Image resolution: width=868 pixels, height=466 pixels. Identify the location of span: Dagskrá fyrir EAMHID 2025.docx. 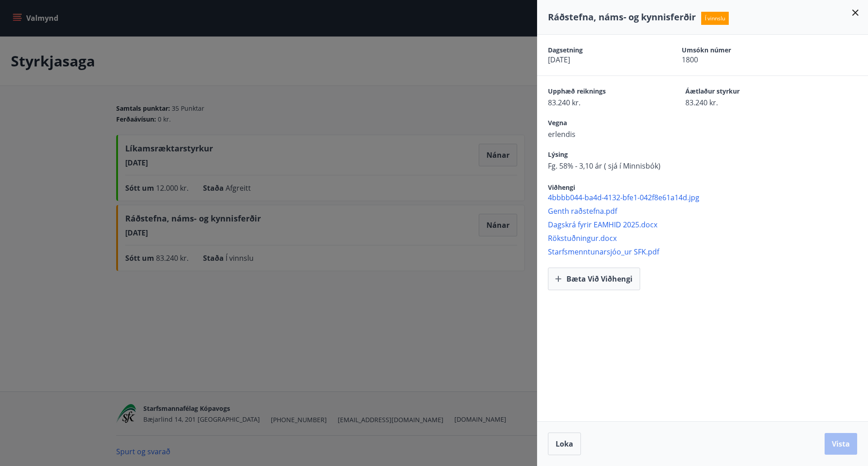
(708, 225).